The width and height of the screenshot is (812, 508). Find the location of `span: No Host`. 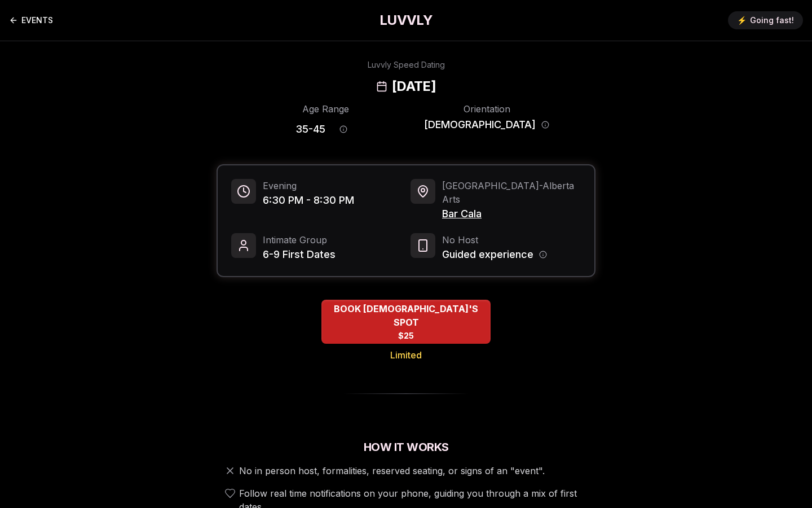

span: No Host is located at coordinates (494, 240).